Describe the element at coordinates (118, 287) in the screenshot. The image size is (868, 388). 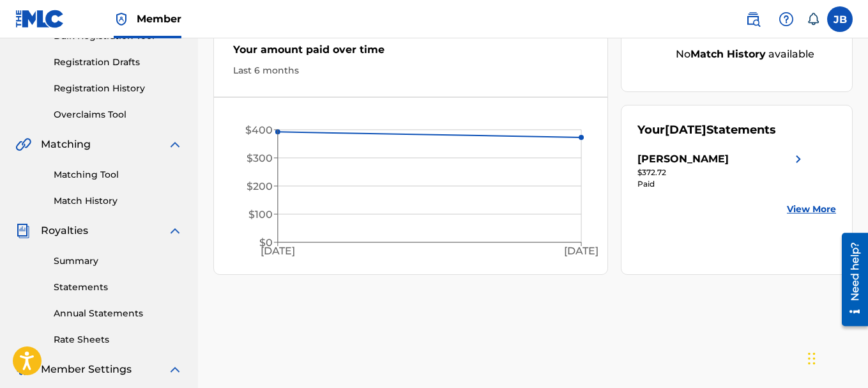
I see `a: Statements` at that location.